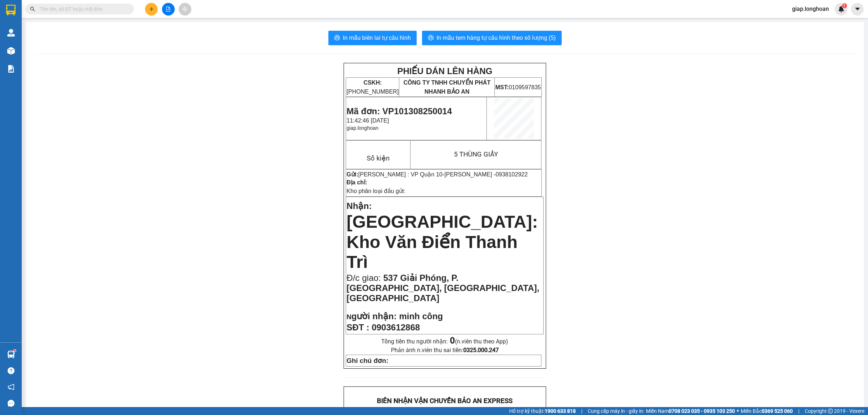 The image size is (868, 415). I want to click on span: search, so click(33, 9).